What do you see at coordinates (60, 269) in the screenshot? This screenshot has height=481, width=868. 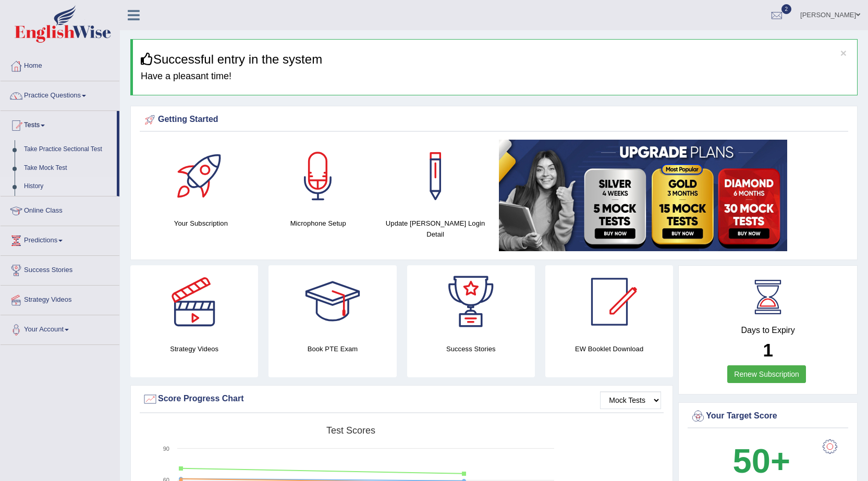 I see `a: Success Stories` at bounding box center [60, 269].